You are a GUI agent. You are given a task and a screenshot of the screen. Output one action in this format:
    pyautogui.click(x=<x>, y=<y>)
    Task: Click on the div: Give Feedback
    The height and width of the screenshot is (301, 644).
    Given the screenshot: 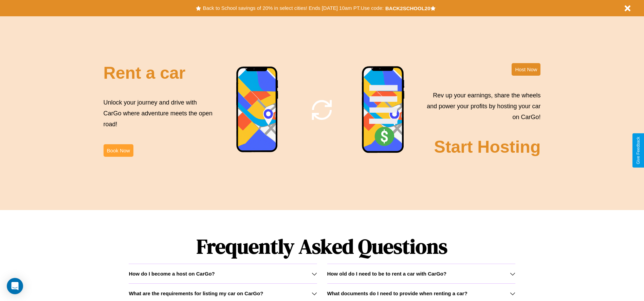 What is the action you would take?
    pyautogui.click(x=638, y=150)
    